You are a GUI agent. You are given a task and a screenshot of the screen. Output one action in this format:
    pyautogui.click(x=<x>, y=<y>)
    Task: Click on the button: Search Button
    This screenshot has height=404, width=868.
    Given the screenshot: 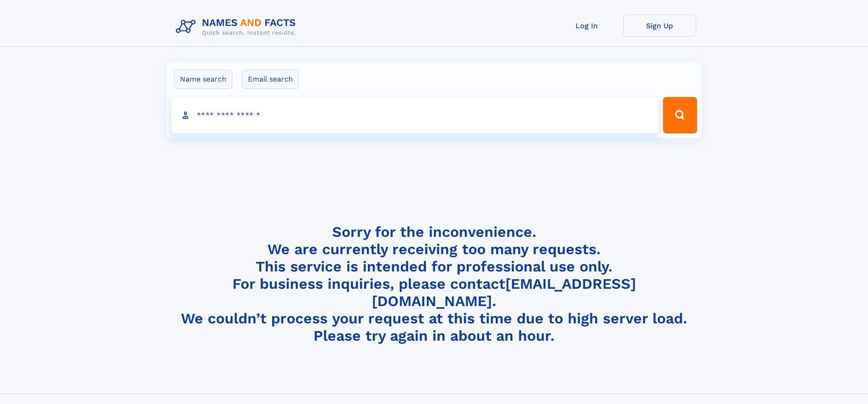 What is the action you would take?
    pyautogui.click(x=680, y=115)
    